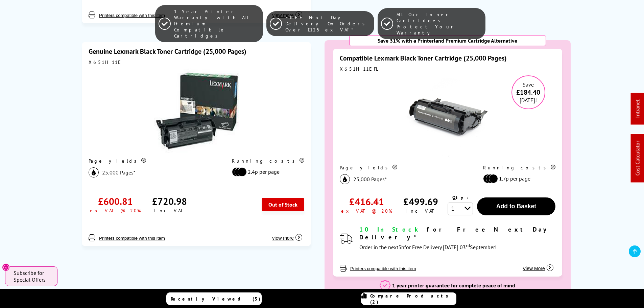  What do you see at coordinates (401, 247) in the screenshot?
I see `span: 5h` at bounding box center [401, 247].